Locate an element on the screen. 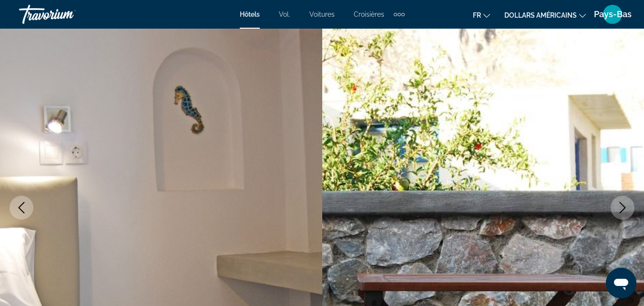 The width and height of the screenshot is (644, 306). font: Voitures is located at coordinates (321, 14).